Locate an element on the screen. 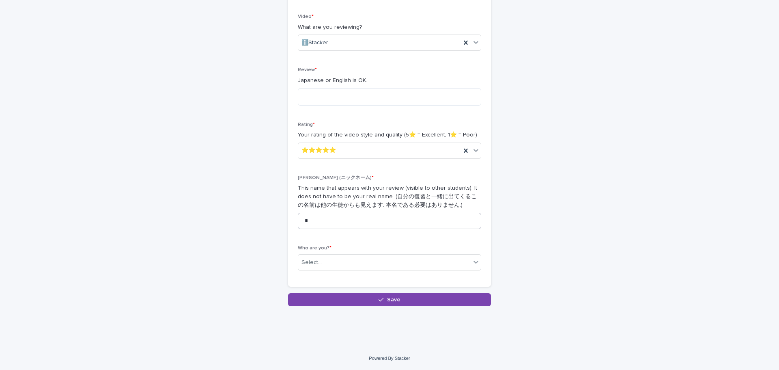 The width and height of the screenshot is (779, 370). p: This name that appears with your review (visible to other students). It does not have to be your ... is located at coordinates (389, 196).